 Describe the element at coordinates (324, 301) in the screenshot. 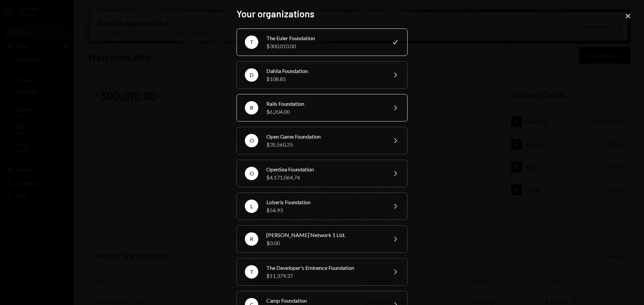

I see `div: Camp Foundation` at that location.